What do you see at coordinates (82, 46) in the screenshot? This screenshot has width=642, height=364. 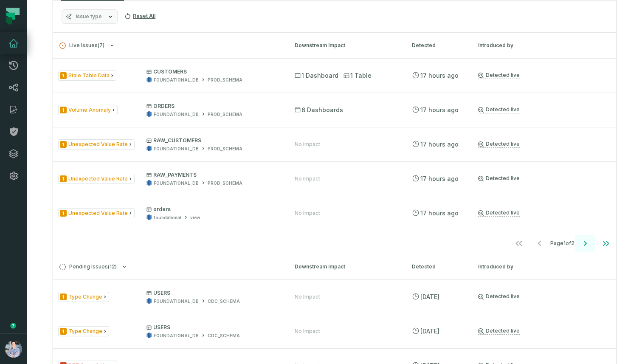 I see `span: Live Issues ( 7 )` at bounding box center [82, 46].